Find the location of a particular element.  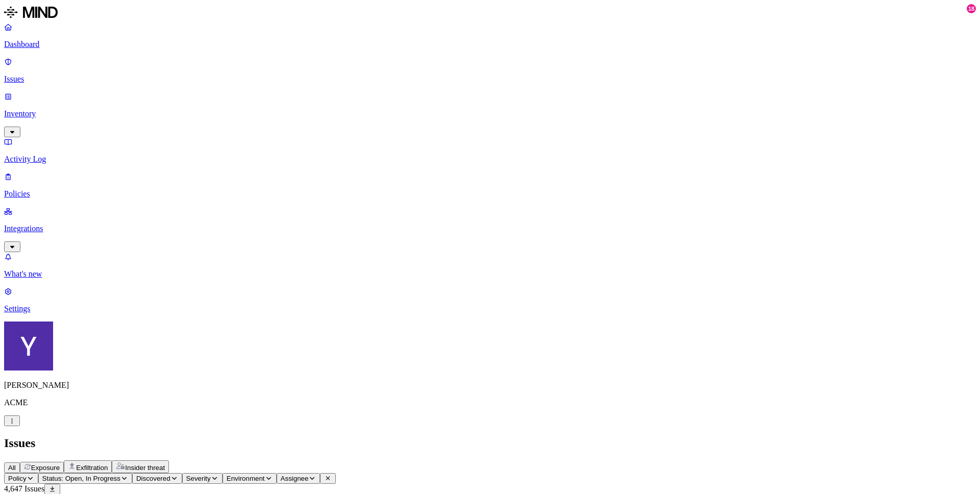

p: What's new is located at coordinates (490, 274).